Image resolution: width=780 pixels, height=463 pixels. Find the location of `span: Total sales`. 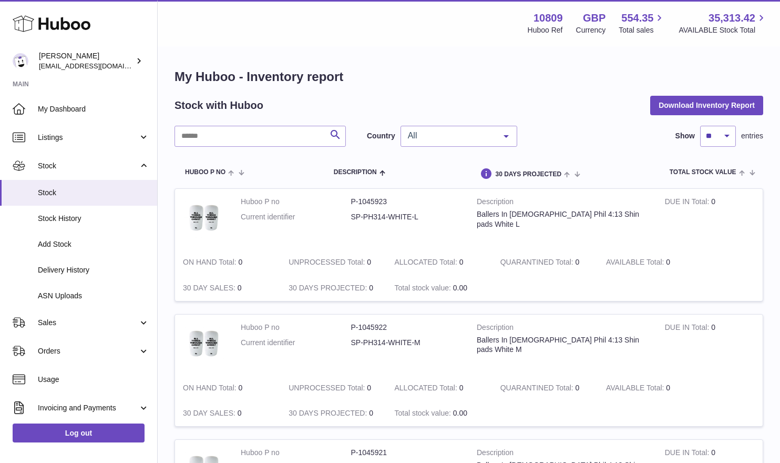

span: Total sales is located at coordinates (642, 30).